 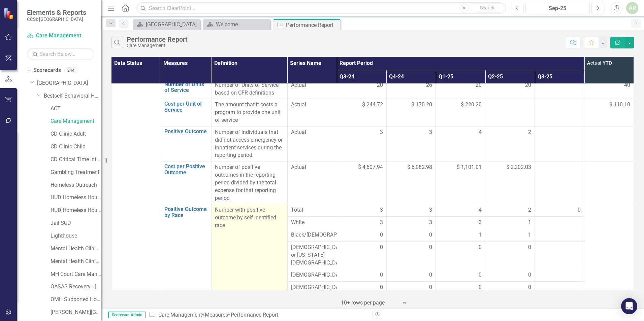 What do you see at coordinates (633, 8) in the screenshot?
I see `div: AR` at bounding box center [633, 8].